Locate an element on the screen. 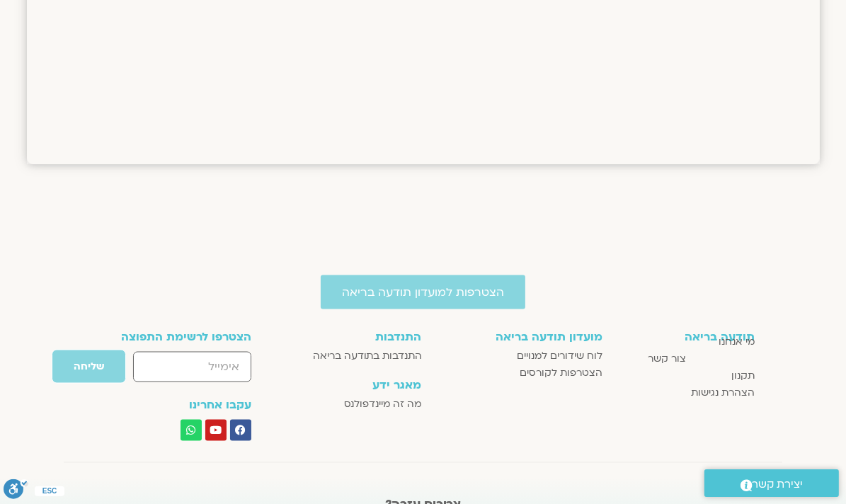 The image size is (846, 504). span: יצירת קשר is located at coordinates (778, 484).